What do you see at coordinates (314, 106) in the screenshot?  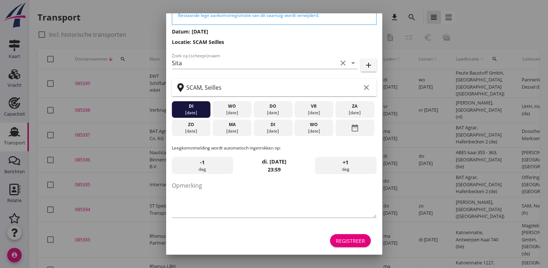 I see `div: vr` at bounding box center [314, 106].